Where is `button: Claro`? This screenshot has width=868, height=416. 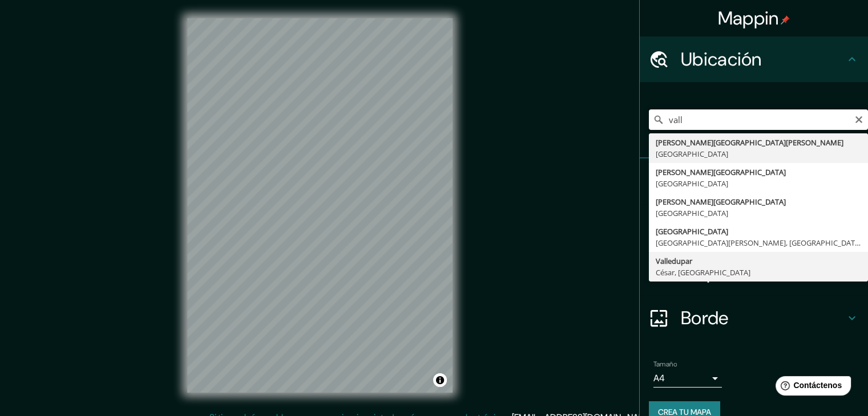
button: Claro is located at coordinates (859, 119).